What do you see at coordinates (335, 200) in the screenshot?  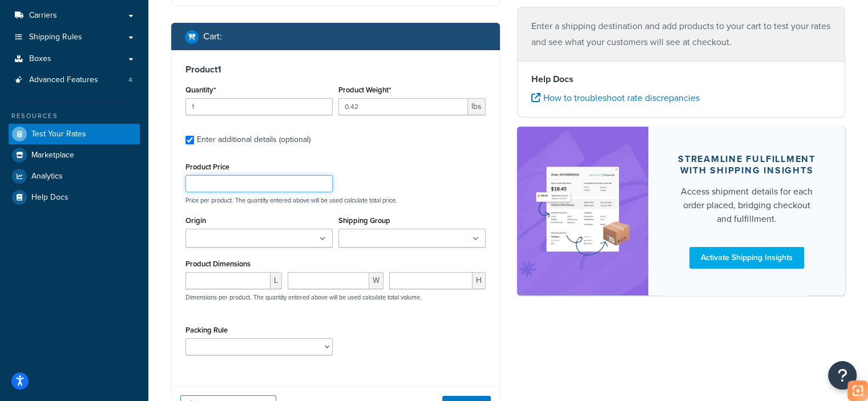 I see `p: Price per product. The quantity entered above will be used calculate total price.` at bounding box center [335, 200].